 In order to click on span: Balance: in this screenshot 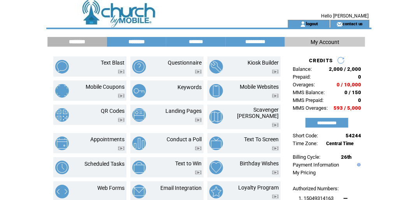, I will do `click(302, 69)`.